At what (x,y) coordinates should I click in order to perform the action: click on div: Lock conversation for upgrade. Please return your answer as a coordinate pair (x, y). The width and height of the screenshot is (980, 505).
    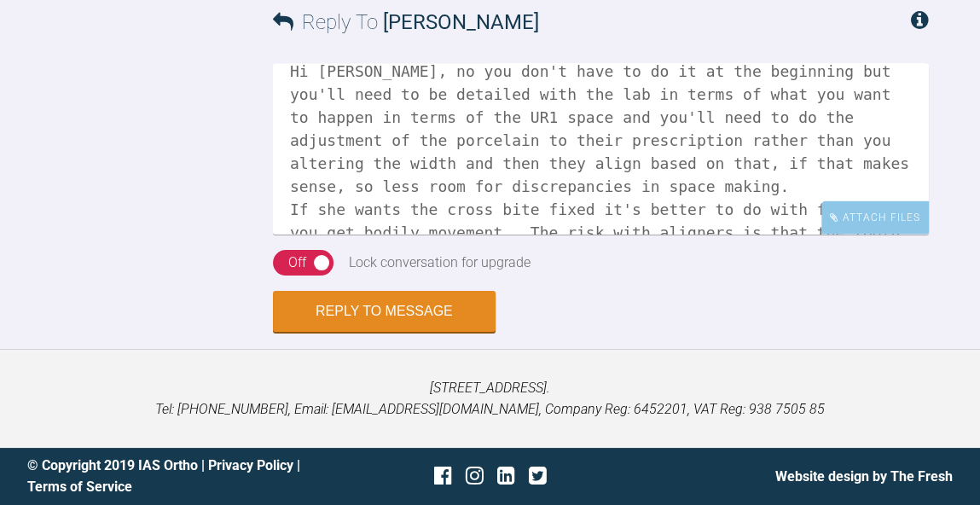
    Looking at the image, I should click on (439, 262).